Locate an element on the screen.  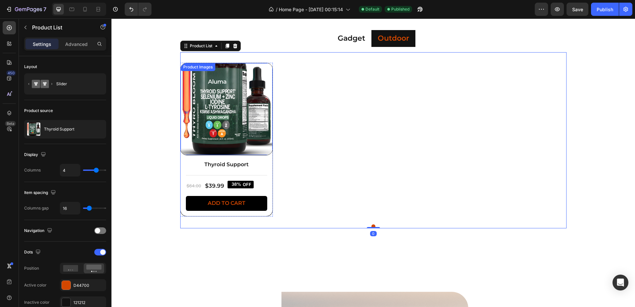
div: Columns is located at coordinates (32, 170).